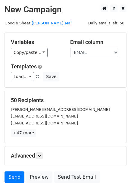  Describe the element at coordinates (107, 23) in the screenshot. I see `span: Daily emails left: 50` at that location.